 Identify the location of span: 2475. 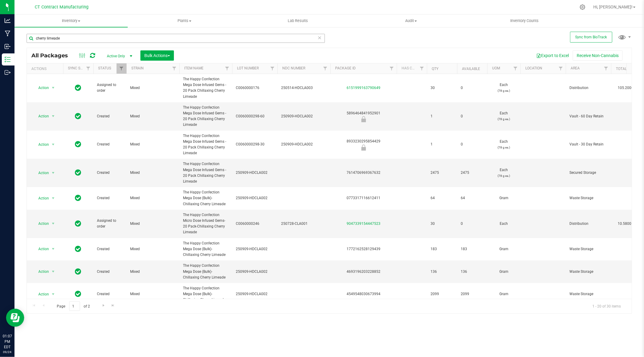
(442, 172).